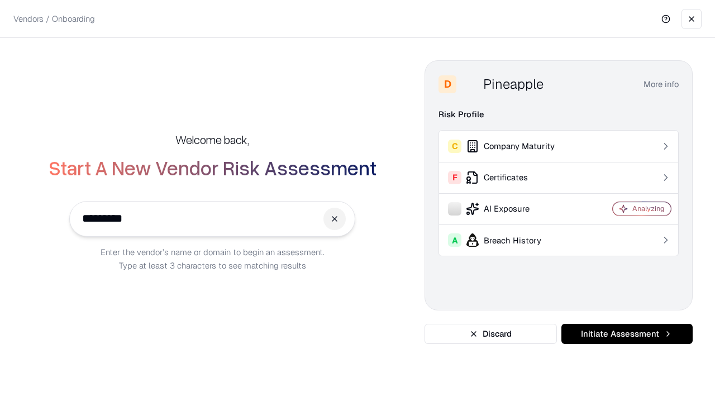  What do you see at coordinates (558, 114) in the screenshot?
I see `div: Risk Profile` at bounding box center [558, 114].